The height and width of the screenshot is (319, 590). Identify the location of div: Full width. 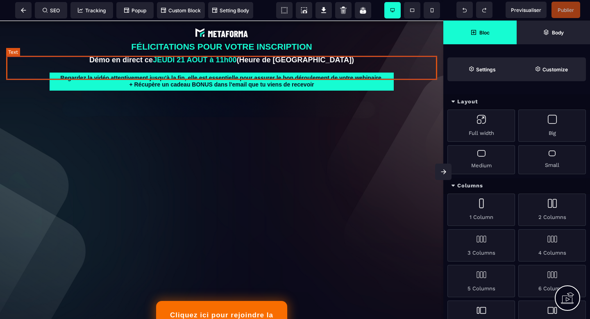
(481, 125).